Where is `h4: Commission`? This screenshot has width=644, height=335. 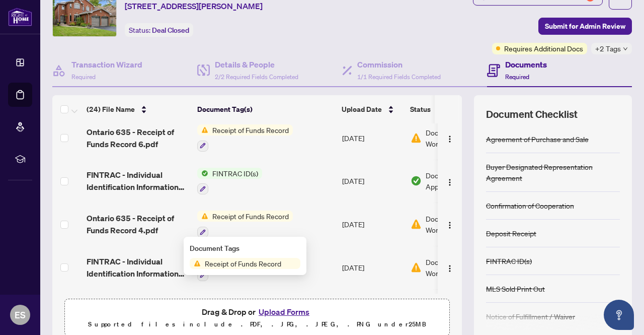
h4: Commission is located at coordinates (399, 64).